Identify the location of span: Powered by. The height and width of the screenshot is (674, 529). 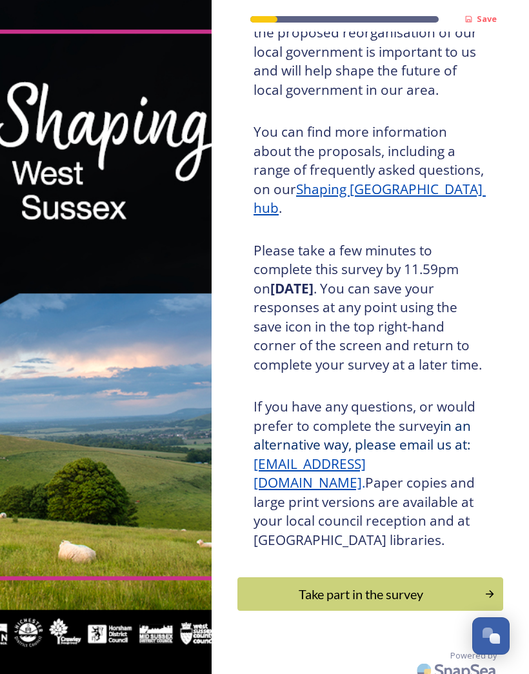
(474, 656).